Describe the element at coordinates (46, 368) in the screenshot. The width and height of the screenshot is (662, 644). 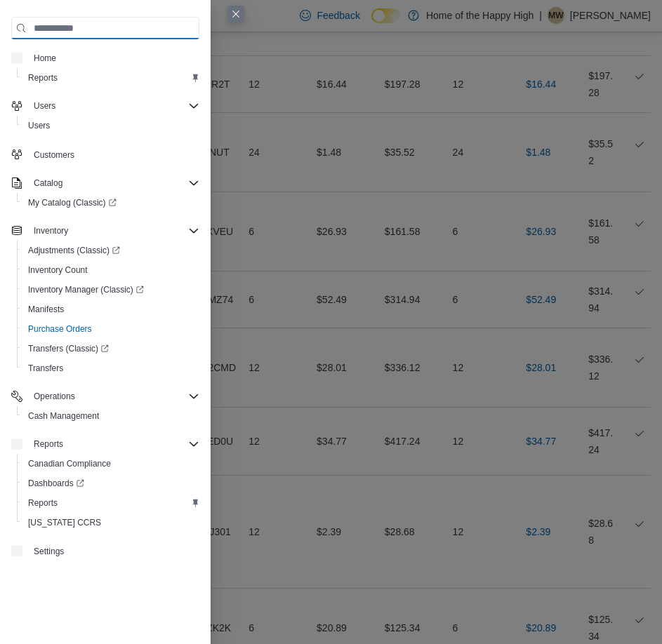
I see `a: Transfers` at that location.